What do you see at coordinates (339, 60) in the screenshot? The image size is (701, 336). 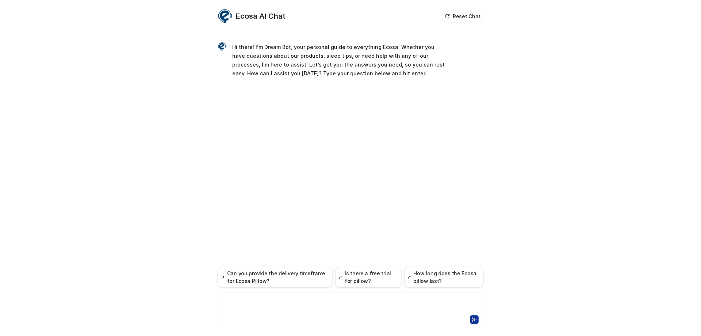 I see `p: Hi there! I’m Dream Bot, your personal guide to everything Ecosa. Whether you have questions abou...` at bounding box center [339, 60].